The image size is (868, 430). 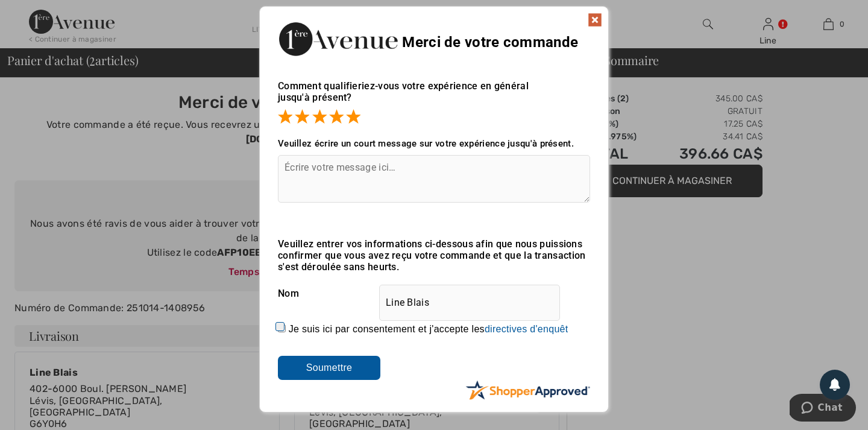 I want to click on input: Soumettre, so click(x=329, y=367).